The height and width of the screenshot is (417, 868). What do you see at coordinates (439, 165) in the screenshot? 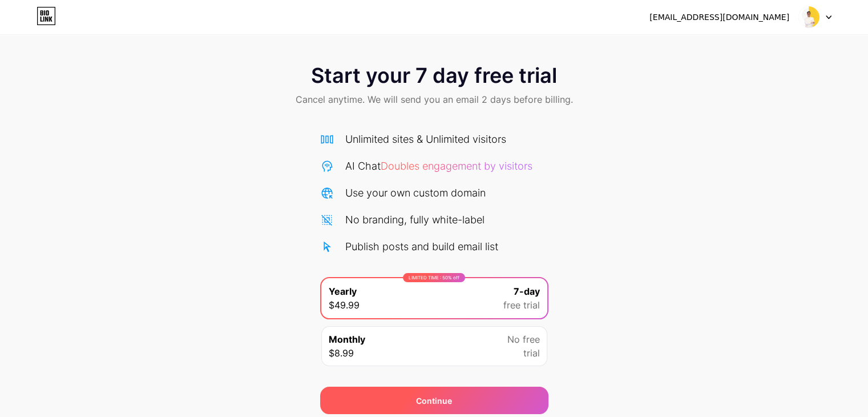
I see `div: AI Chat` at bounding box center [439, 165].